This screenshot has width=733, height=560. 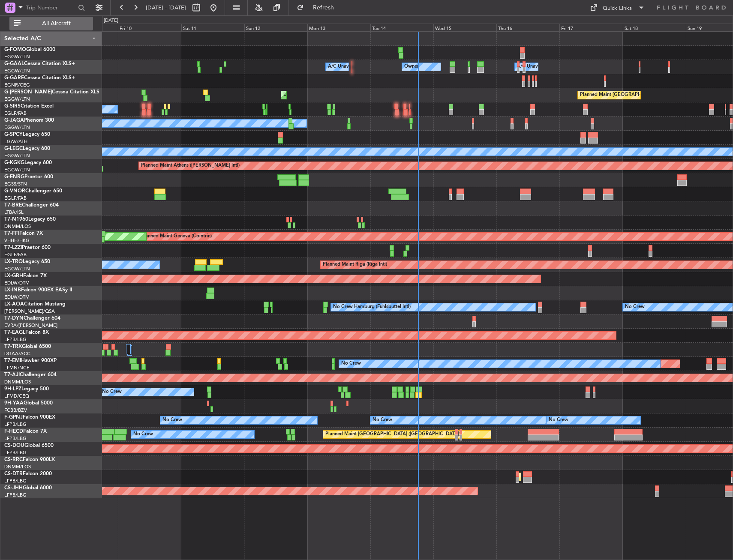 I want to click on span: All Aircraft, so click(x=56, y=23).